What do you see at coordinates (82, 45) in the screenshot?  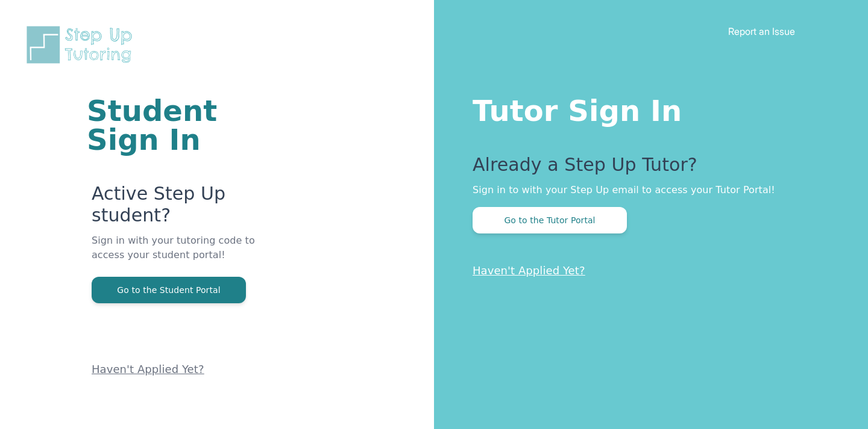 I see `img: Step Up Tutoring horizontal logo` at bounding box center [82, 45].